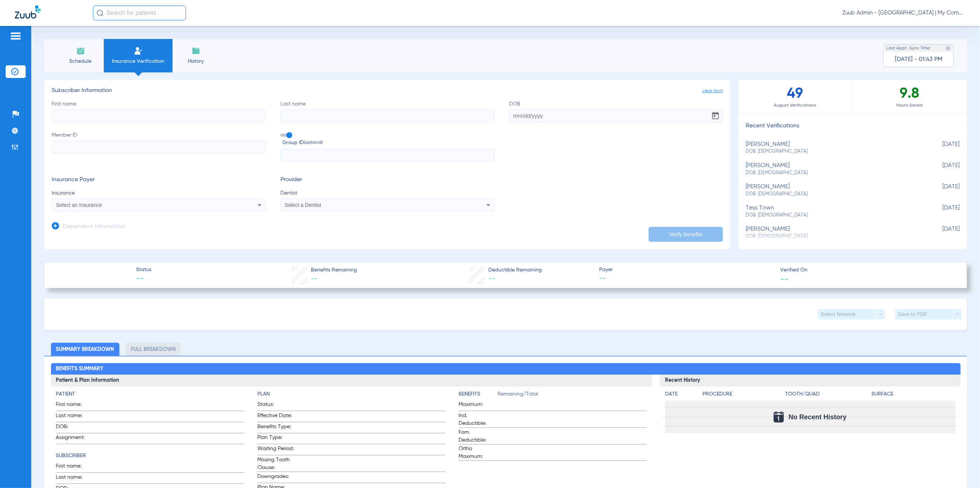 The image size is (980, 488). Describe the element at coordinates (742, 394) in the screenshot. I see `h4: Procedure` at that location.